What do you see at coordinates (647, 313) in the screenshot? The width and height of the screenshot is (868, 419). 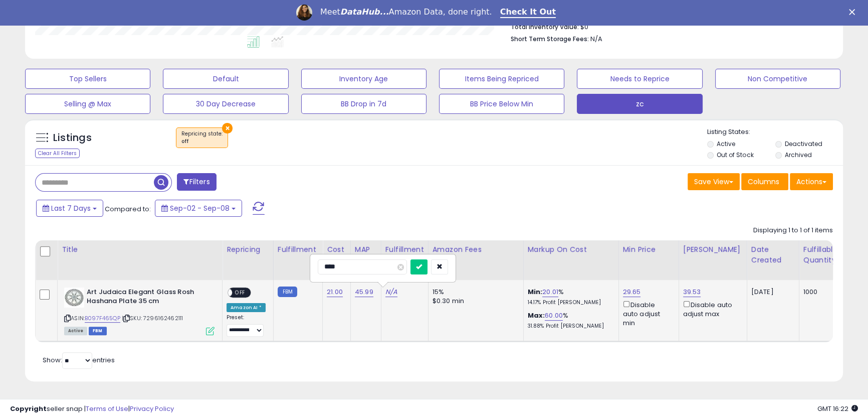 I see `div: Disable auto adjust min` at bounding box center [647, 313].